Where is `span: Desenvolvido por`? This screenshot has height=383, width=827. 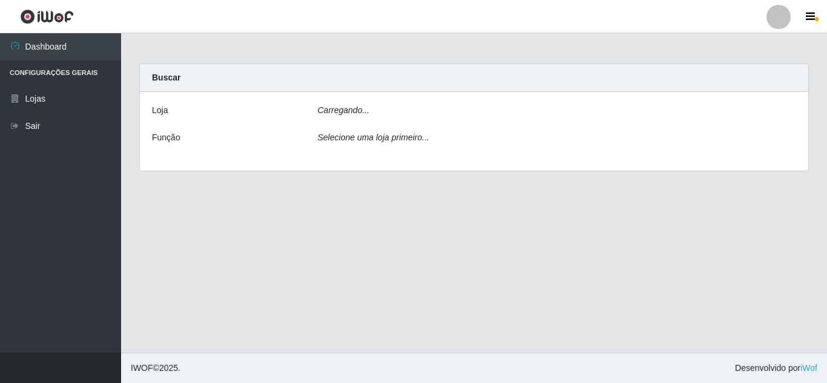
span: Desenvolvido por is located at coordinates (777, 368).